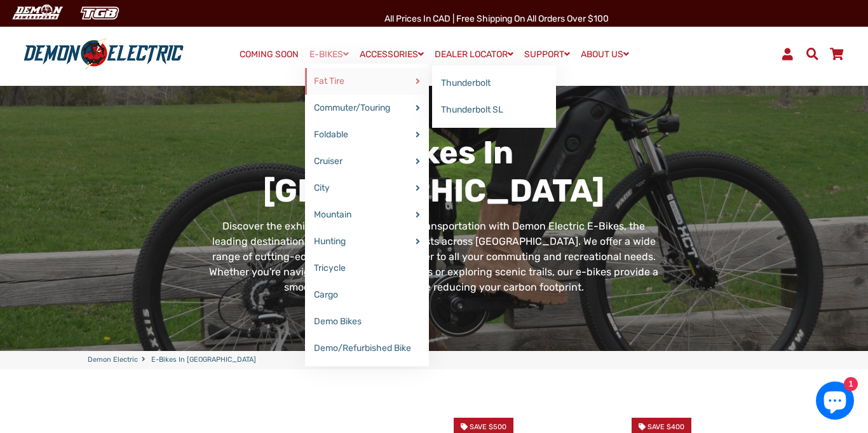  Describe the element at coordinates (329, 54) in the screenshot. I see `a: E-BIKES` at that location.